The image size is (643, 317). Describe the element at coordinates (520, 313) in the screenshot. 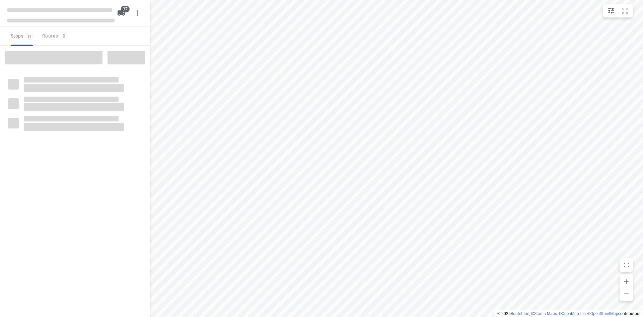

I see `a: Routetitan` at that location.